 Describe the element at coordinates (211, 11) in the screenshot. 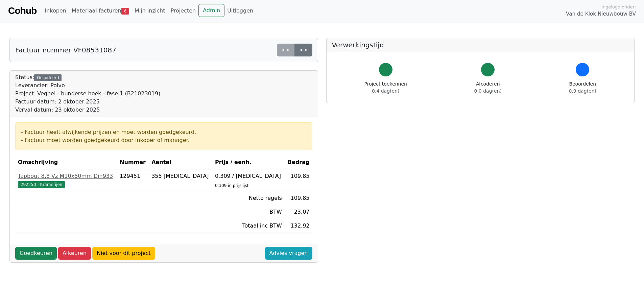

I see `a: Admin` at that location.